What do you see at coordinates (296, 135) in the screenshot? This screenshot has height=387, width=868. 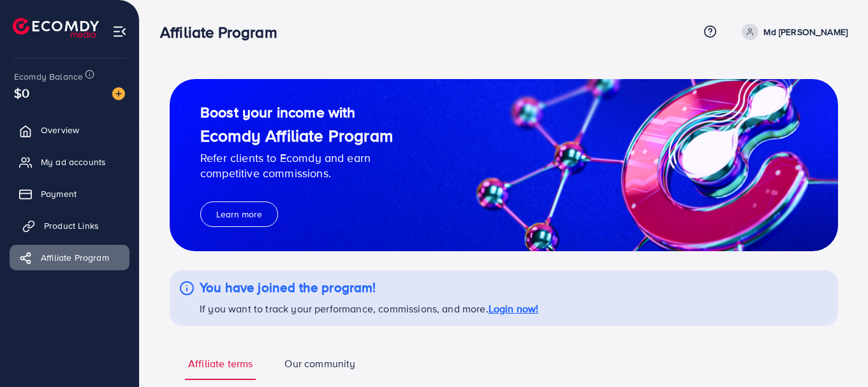 I see `h1: Ecomdy Affiliate Program` at bounding box center [296, 135].